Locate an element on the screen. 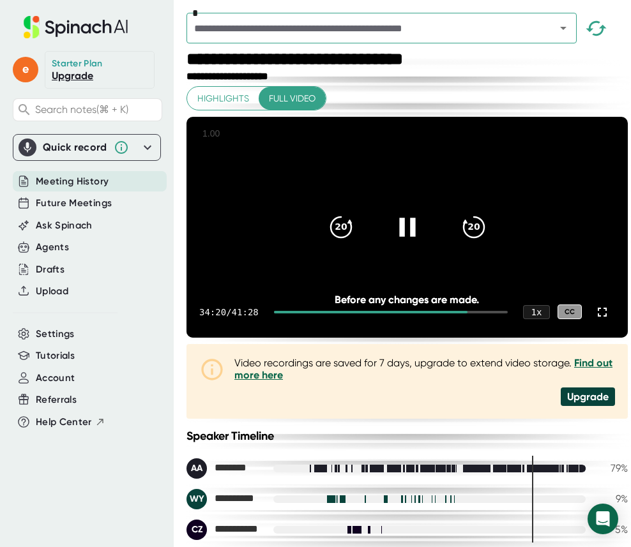  div: Wang Yimin is located at coordinates (225, 499).